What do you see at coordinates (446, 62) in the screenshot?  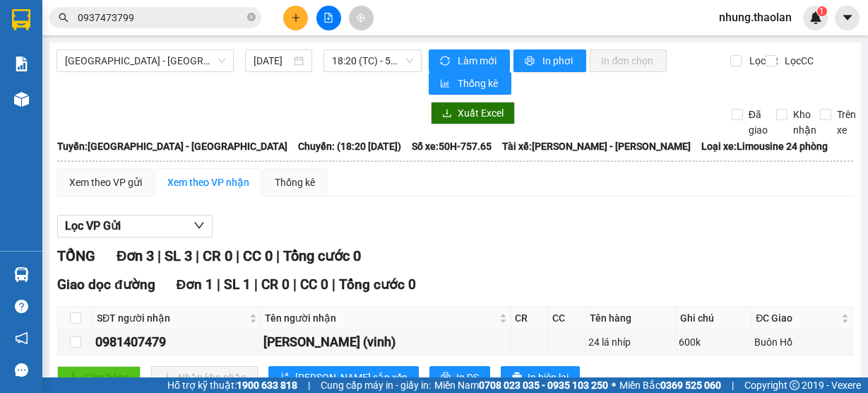 I see `span: sync` at bounding box center [446, 62].